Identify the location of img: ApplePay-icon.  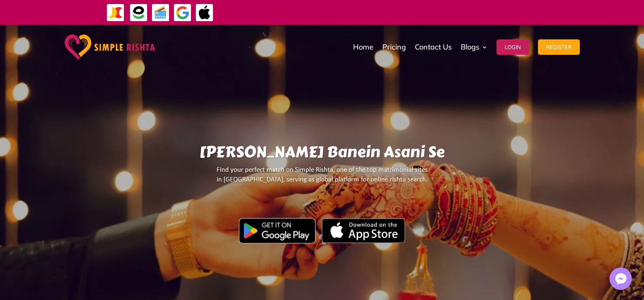
(204, 12).